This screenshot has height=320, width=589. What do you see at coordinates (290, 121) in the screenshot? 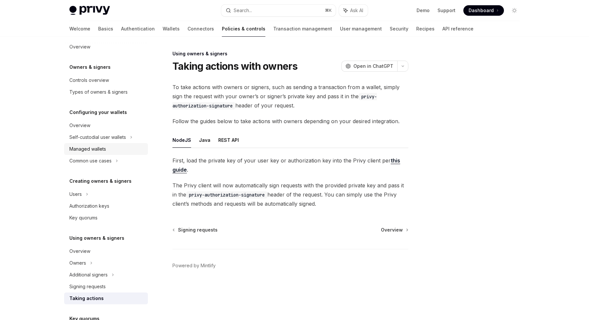
I see `span: Follow the guides below to take actions with owners depending on your desired integration.` at bounding box center [290, 121].